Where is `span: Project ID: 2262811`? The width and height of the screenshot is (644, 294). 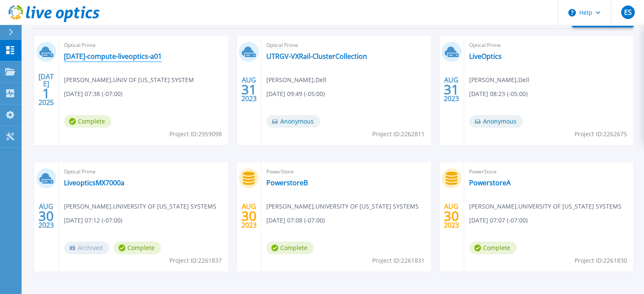
span: Project ID: 2262811 is located at coordinates (398, 134).